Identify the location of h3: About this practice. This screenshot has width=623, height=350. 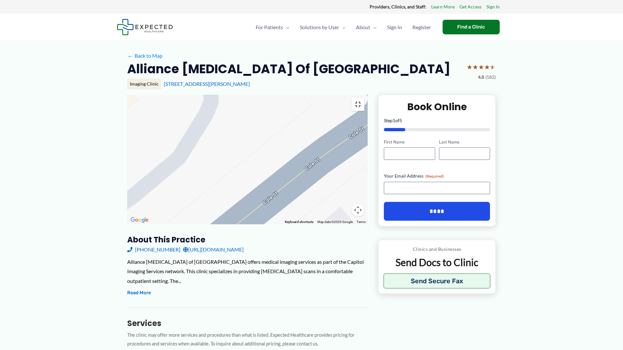
(247, 240).